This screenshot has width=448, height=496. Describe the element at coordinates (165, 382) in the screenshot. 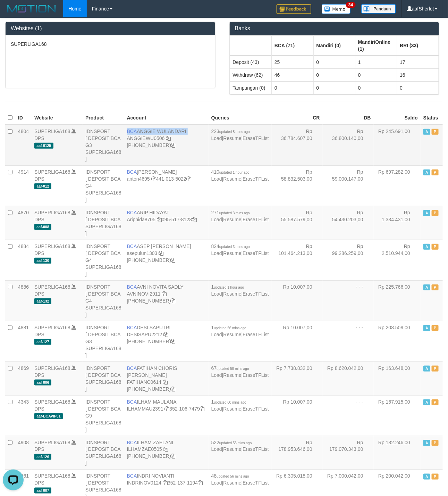

I see `a: Copy FATIHANC0614 to clipboard` at that location.